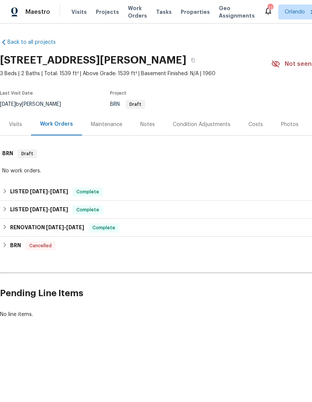  Describe the element at coordinates (38, 12) in the screenshot. I see `span: Maestro` at that location.